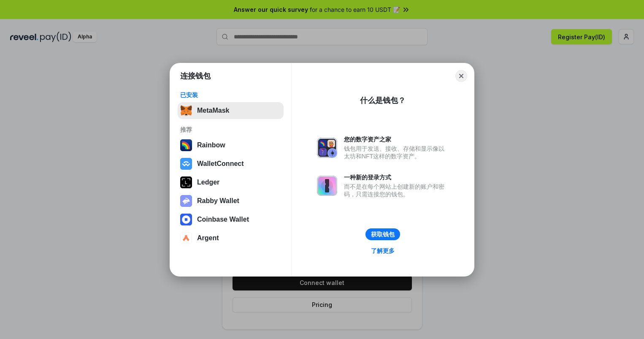  What do you see at coordinates (208, 183) in the screenshot?
I see `div: Ledger` at bounding box center [208, 183].